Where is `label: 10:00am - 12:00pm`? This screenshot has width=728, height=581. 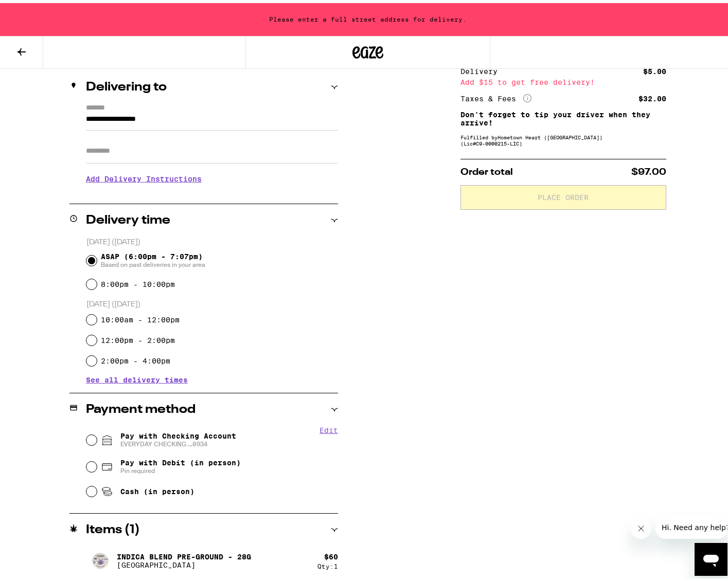
label: 10:00am - 12:00pm is located at coordinates (140, 317).